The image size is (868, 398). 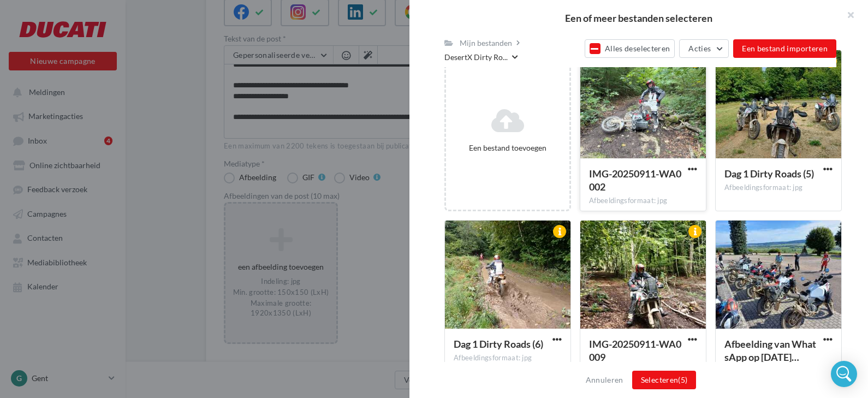 What do you see at coordinates (485, 43) in the screenshot?
I see `div: Mijn bestanden` at bounding box center [485, 43].